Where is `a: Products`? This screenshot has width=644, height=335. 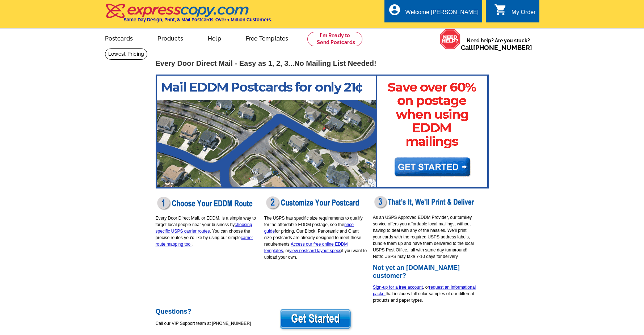 a: Products is located at coordinates (170, 38).